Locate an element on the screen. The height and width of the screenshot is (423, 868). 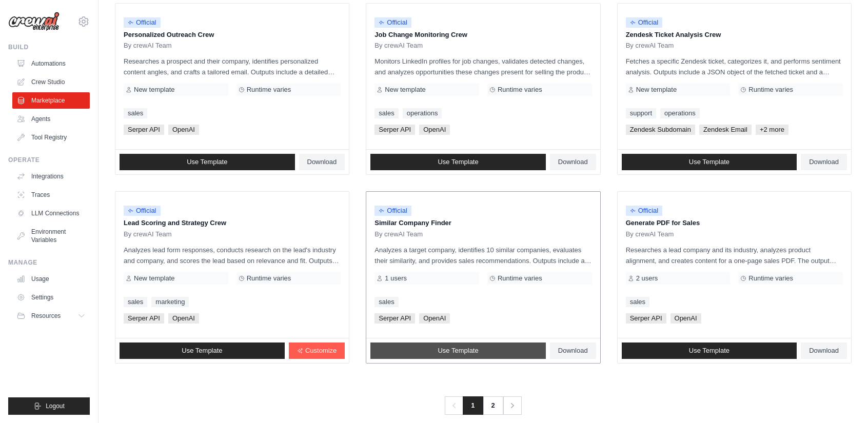
nav: Pagination is located at coordinates (483, 405).